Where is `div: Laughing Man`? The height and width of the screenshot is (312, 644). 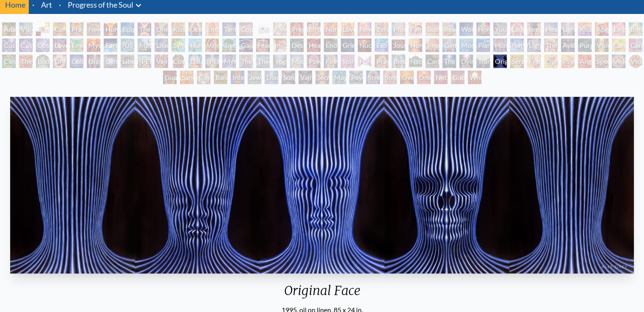
div: Laughing Man is located at coordinates (517, 30).